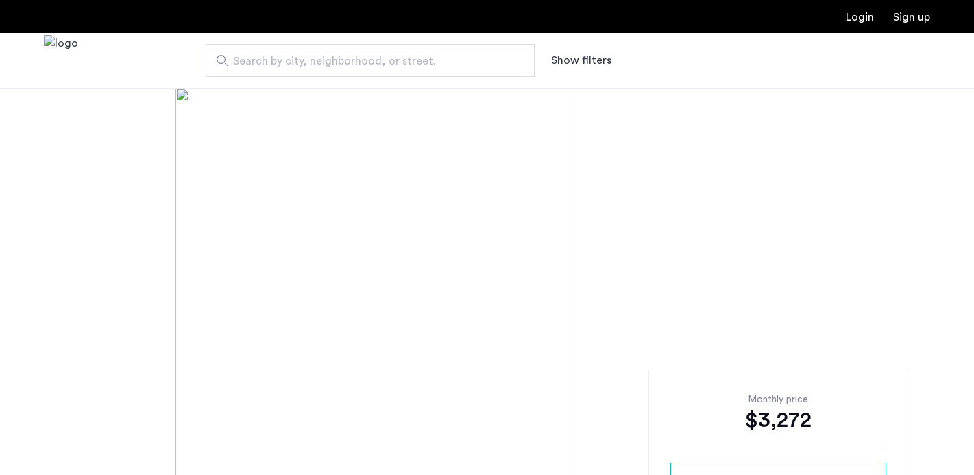  Describe the element at coordinates (778, 420) in the screenshot. I see `div: $3,272` at that location.